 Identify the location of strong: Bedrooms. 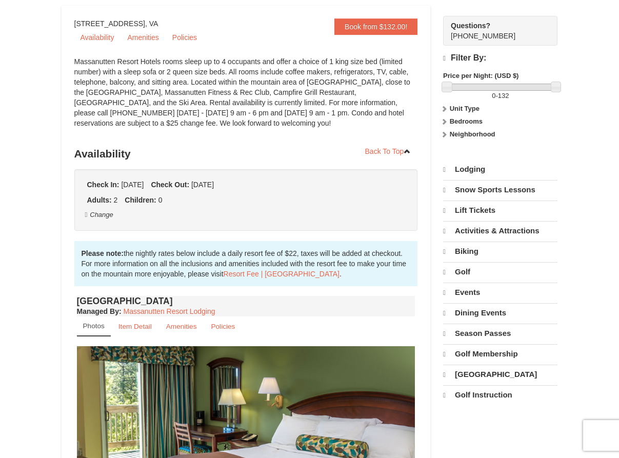
(466, 121).